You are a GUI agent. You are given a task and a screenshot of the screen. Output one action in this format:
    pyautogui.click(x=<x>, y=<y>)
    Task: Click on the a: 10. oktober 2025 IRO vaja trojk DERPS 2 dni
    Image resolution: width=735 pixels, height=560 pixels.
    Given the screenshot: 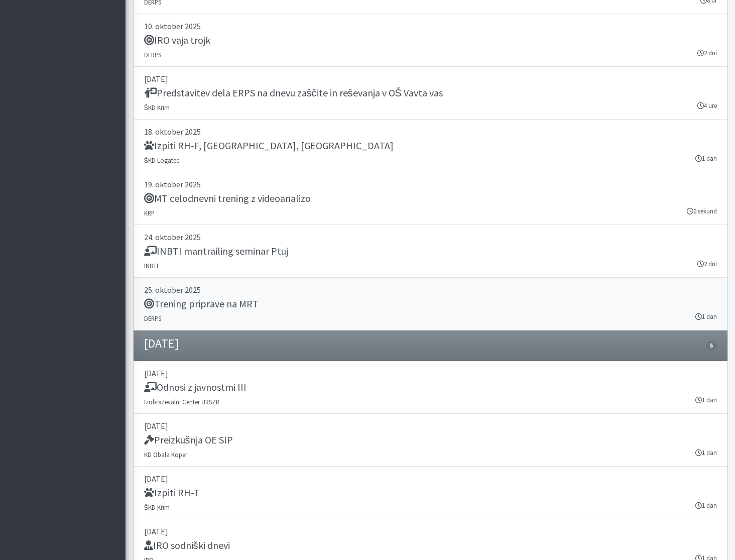 What is the action you would take?
    pyautogui.click(x=430, y=40)
    